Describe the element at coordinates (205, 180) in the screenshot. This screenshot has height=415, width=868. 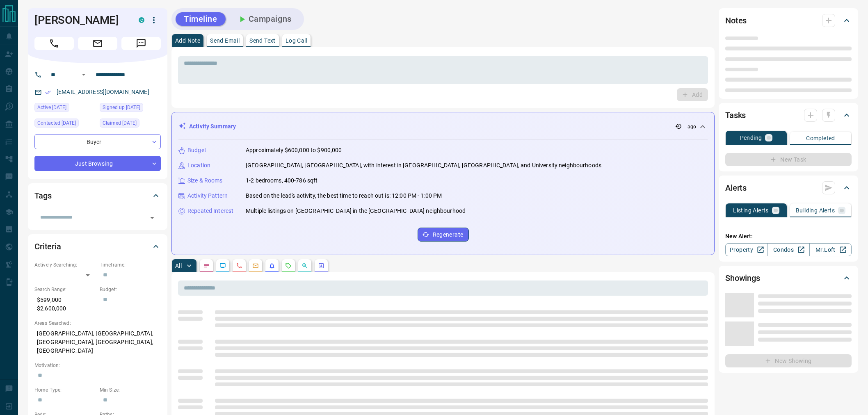
I see `p: Size & Rooms` at that location.